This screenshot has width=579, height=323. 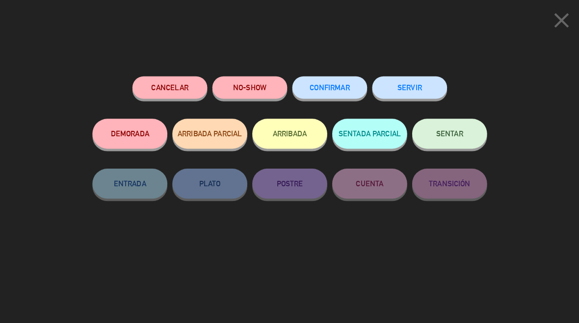 I want to click on button: NO-SHOW, so click(x=250, y=86).